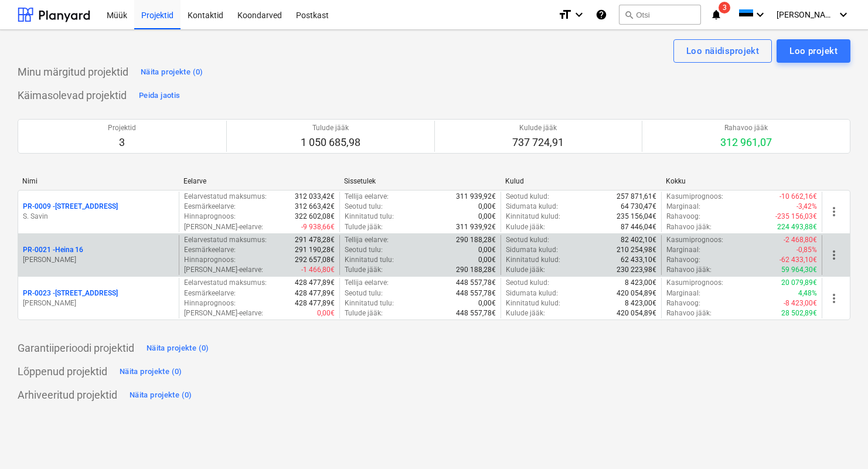 The height and width of the screenshot is (469, 868). I want to click on p: 235 156,04€, so click(637, 217).